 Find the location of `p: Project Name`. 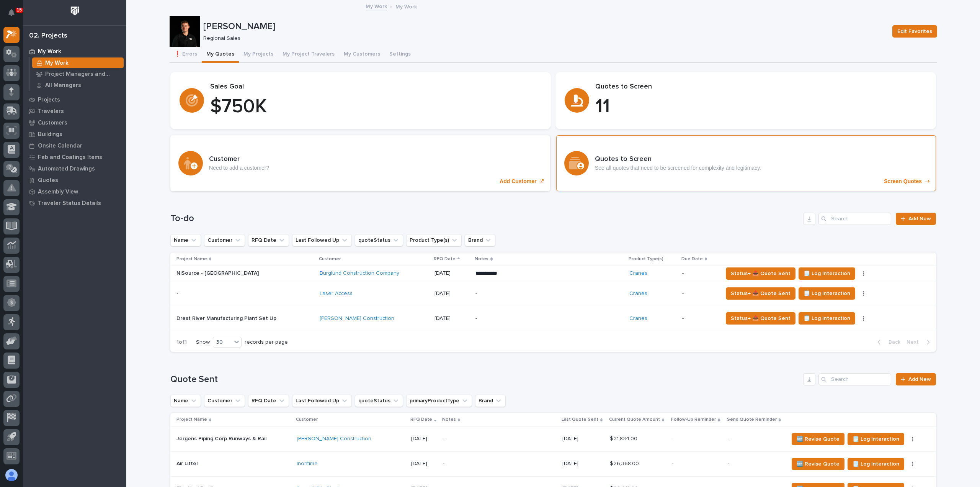

p: Project Name is located at coordinates (192, 420).